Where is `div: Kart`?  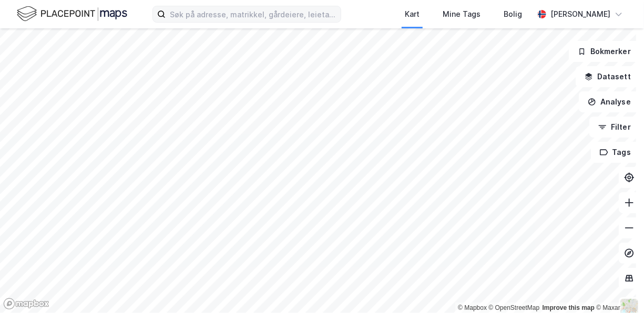 div: Kart is located at coordinates (412, 14).